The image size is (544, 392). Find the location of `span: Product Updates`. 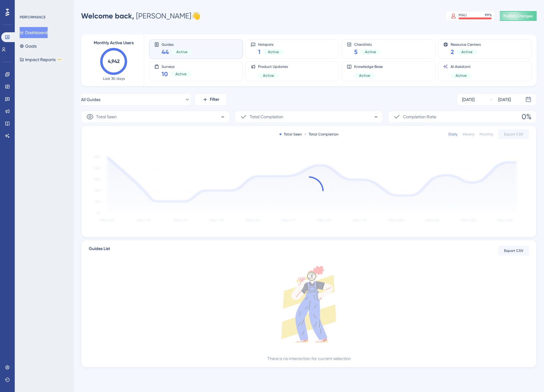

span: Product Updates is located at coordinates (273, 66).